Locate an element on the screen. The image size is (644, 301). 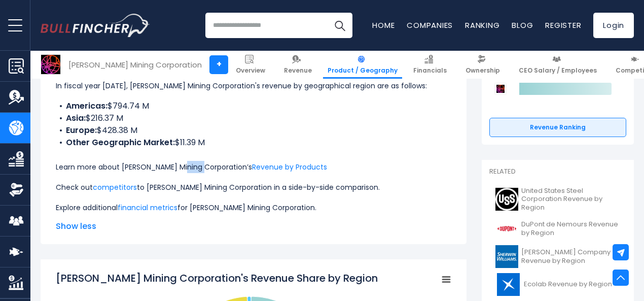
span: Show less is located at coordinates (253, 226).